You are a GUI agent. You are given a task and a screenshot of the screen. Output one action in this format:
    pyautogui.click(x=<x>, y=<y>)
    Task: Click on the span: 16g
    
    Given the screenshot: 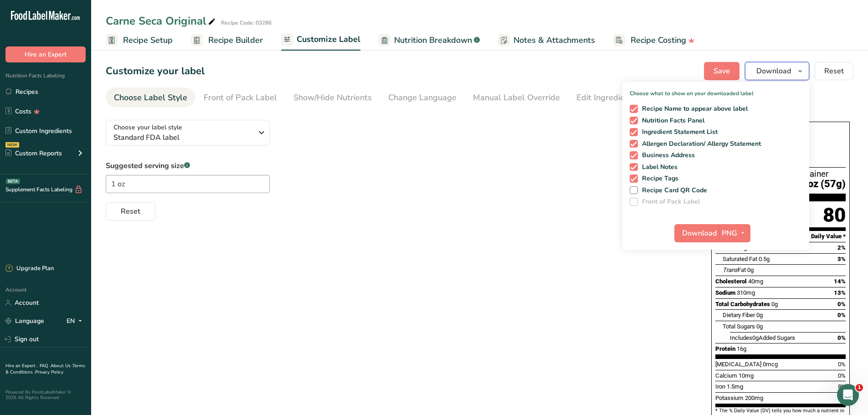 What is the action you would take?
    pyautogui.click(x=742, y=348)
    